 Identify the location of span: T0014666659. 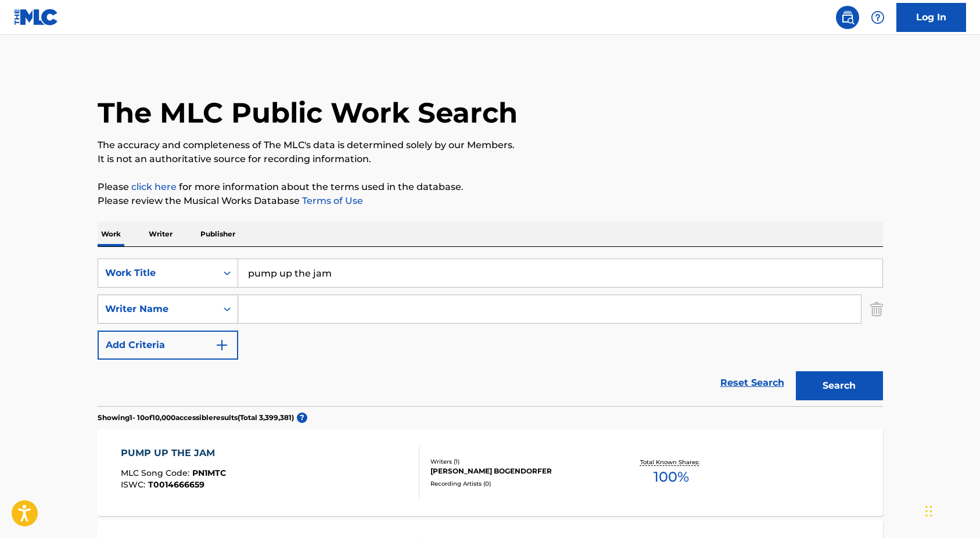
(176, 485).